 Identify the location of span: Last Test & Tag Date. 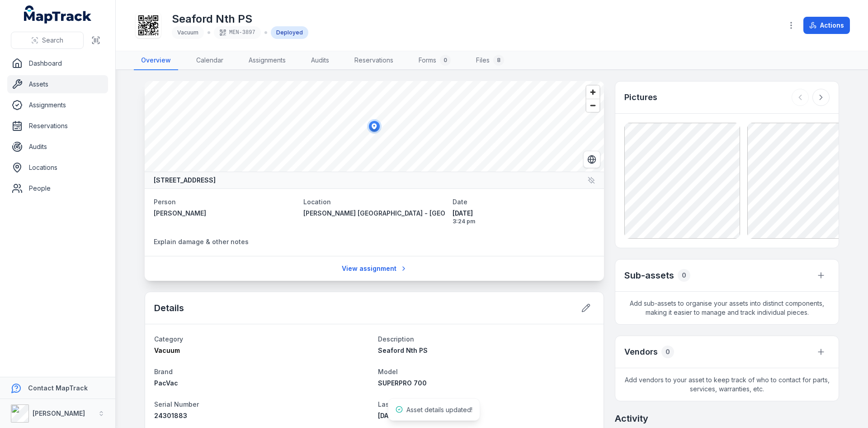
(411, 404).